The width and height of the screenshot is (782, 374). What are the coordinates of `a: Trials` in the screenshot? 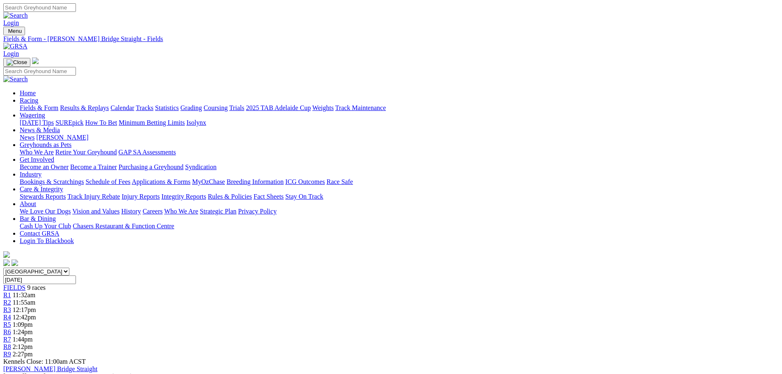 It's located at (237, 108).